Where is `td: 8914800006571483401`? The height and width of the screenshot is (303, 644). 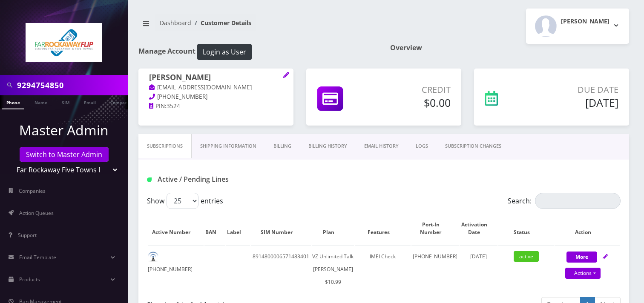 td: 8914800006571483401 is located at coordinates (280, 269).